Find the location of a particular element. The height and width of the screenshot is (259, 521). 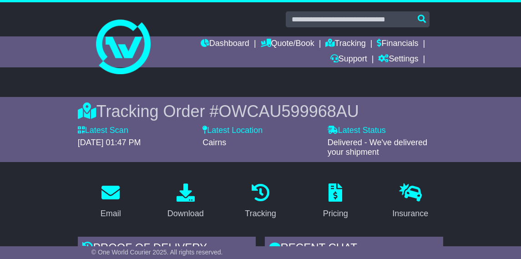

label: Latest Status is located at coordinates (356, 130).